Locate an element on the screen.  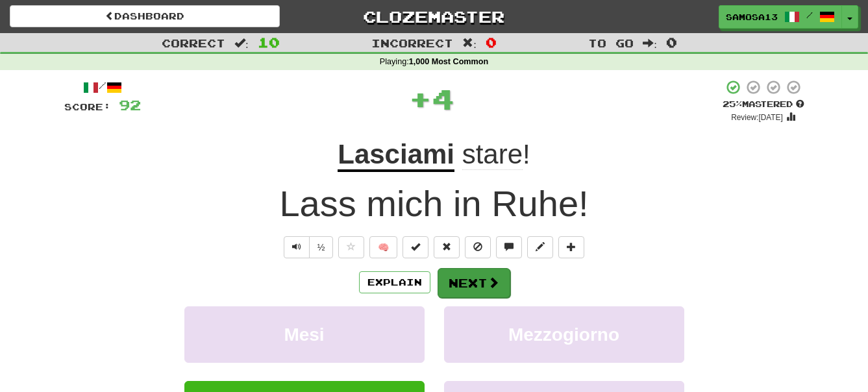
span: Mezzogiorno is located at coordinates (563, 335).